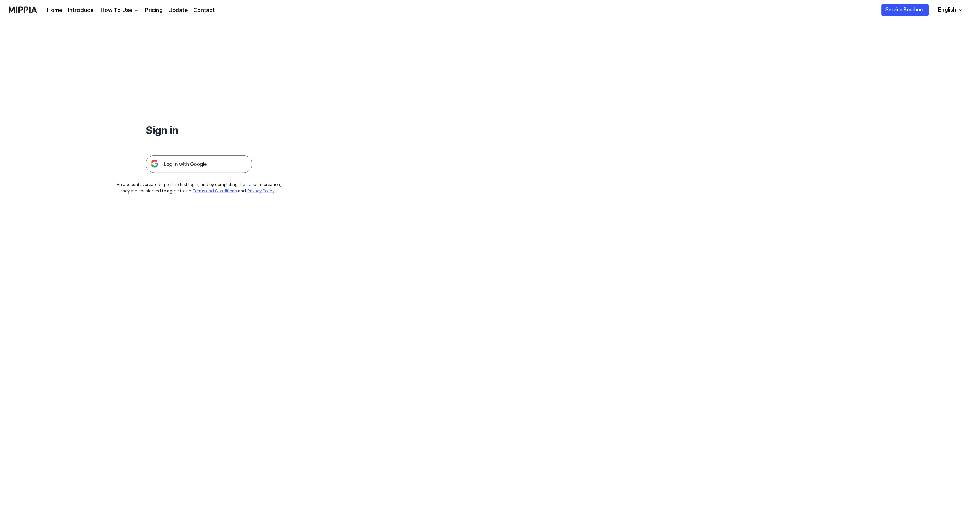  What do you see at coordinates (905, 10) in the screenshot?
I see `button: Service Brochure` at bounding box center [905, 10].